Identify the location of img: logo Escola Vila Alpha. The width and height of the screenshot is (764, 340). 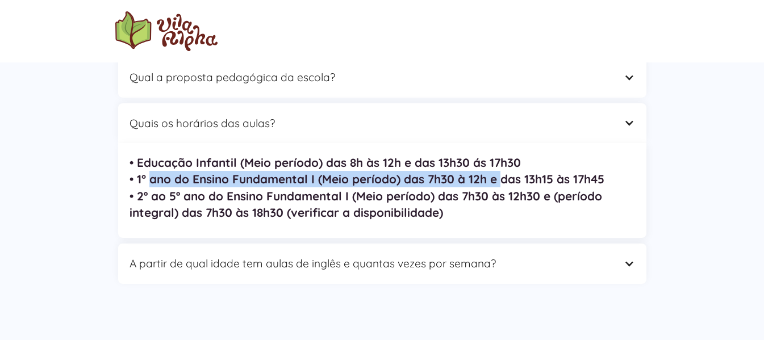
(166, 31).